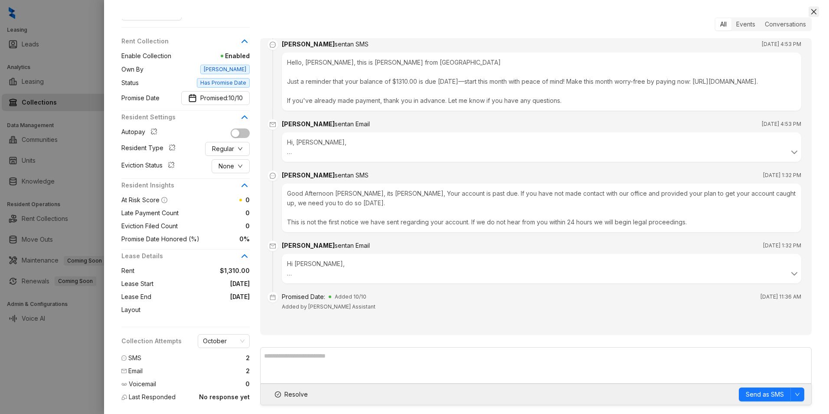 Image resolution: width=829 pixels, height=414 pixels. I want to click on div: Resident Settings, so click(186, 120).